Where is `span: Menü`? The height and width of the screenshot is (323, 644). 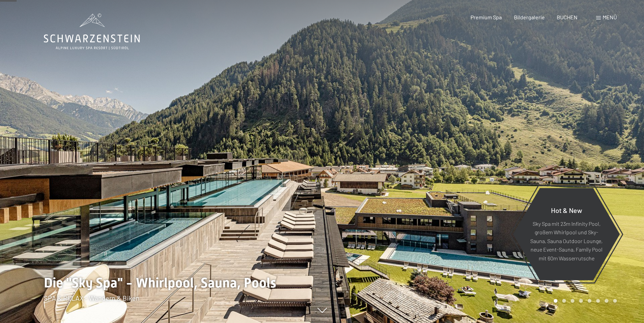
span: Menü is located at coordinates (610, 17).